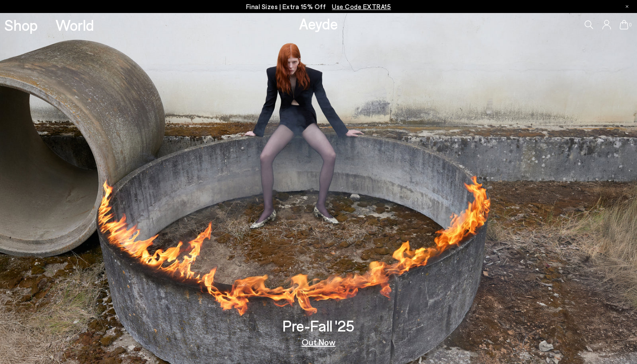  What do you see at coordinates (318, 342) in the screenshot?
I see `a: Out Now` at bounding box center [318, 342].